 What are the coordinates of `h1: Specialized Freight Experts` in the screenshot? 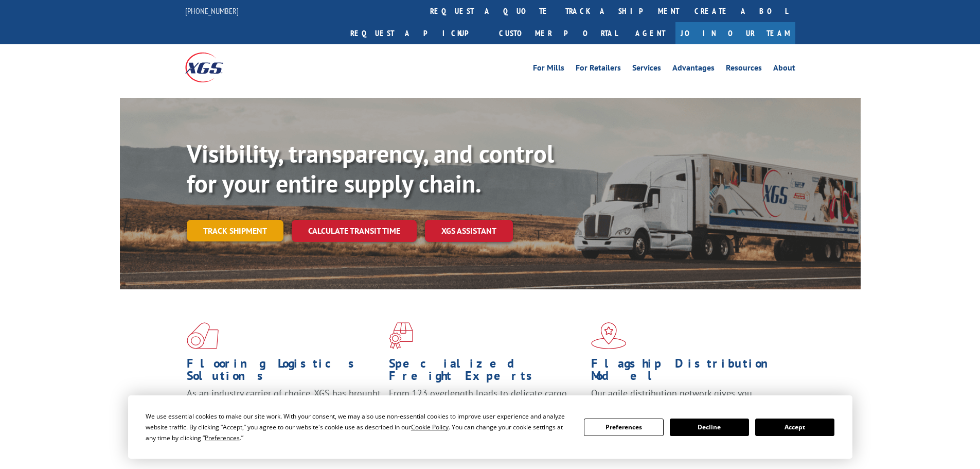 It's located at (486, 372).